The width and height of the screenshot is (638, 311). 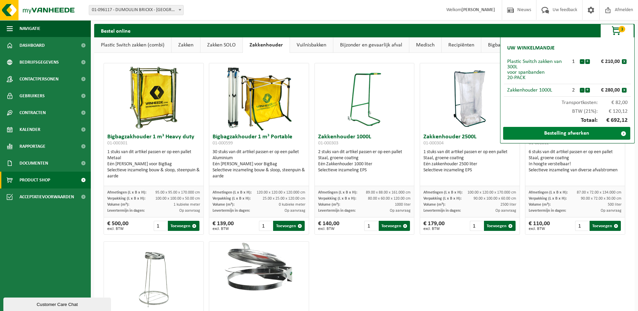 I want to click on span: 80.00 x 60.00 x 120.00 cm, so click(x=389, y=198).